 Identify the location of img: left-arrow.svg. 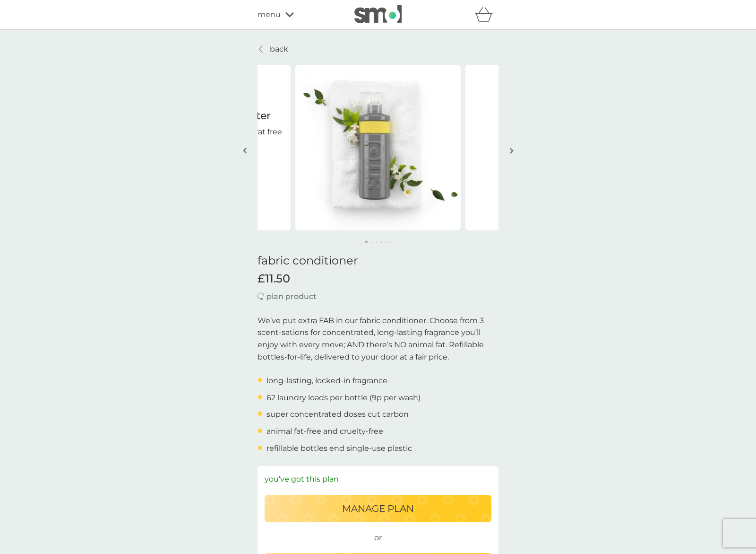
(245, 150).